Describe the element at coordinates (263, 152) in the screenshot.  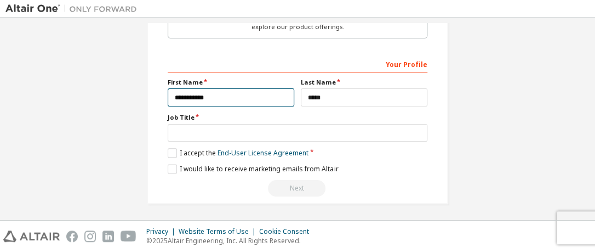
I see `a: End-User License Agreement` at that location.